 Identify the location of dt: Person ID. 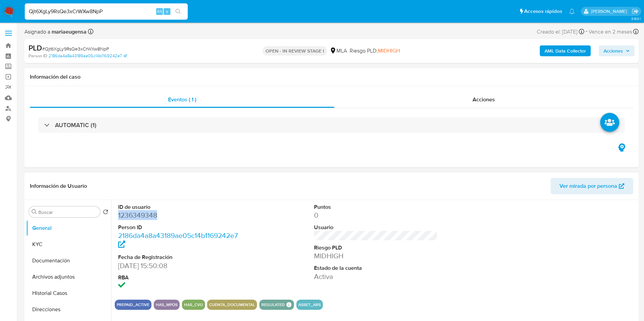
(180, 228).